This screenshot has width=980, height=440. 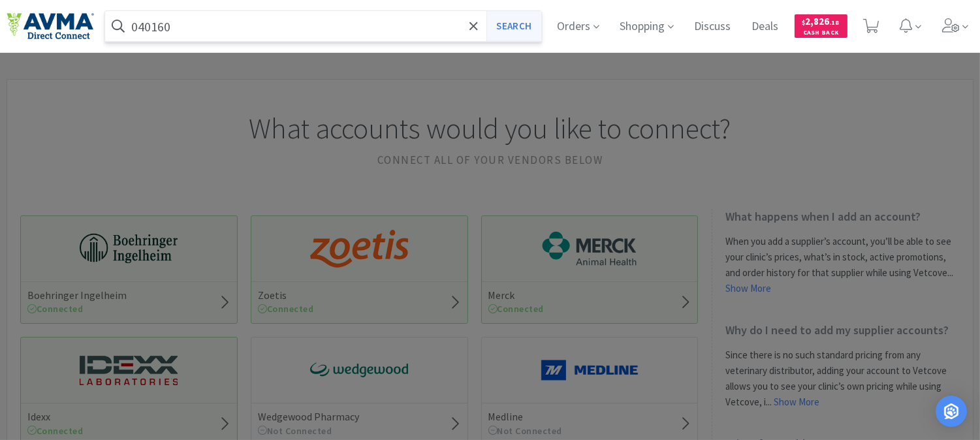 What do you see at coordinates (50, 26) in the screenshot?
I see `img: e4e33dab9f054f5782a47901c742baa9_102.png` at bounding box center [50, 26].